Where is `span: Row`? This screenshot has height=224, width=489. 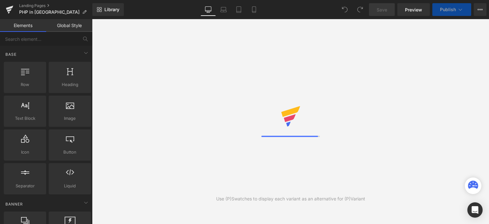 span: Row is located at coordinates (25, 84).